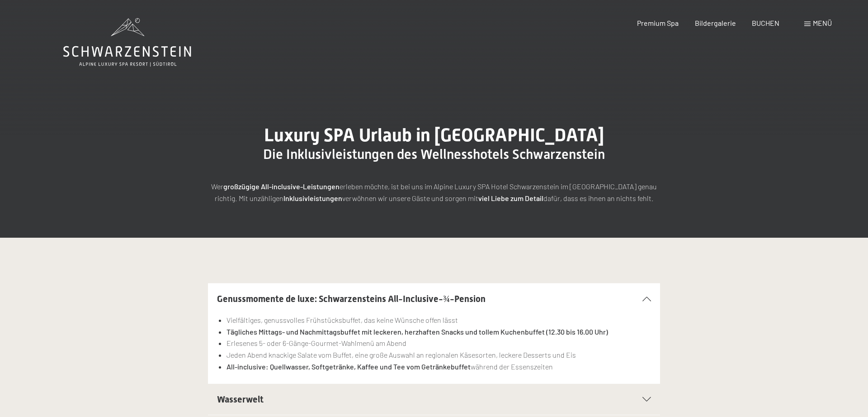 The height and width of the screenshot is (417, 868). I want to click on li: Erlesenes 5- oder 6-Gänge-Gourmet-Wahlmenü am Abend, so click(438, 343).